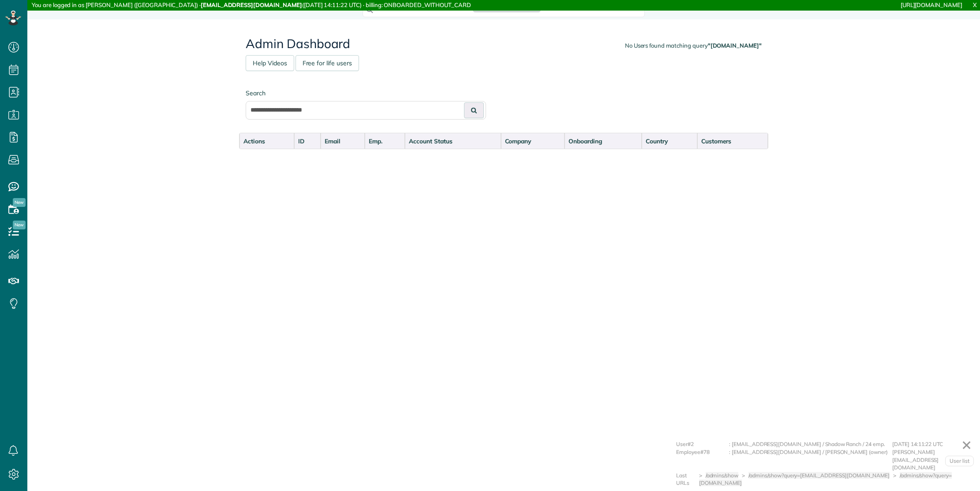 The height and width of the screenshot is (491, 980). Describe the element at coordinates (384, 141) in the screenshot. I see `div: Emp.` at that location.